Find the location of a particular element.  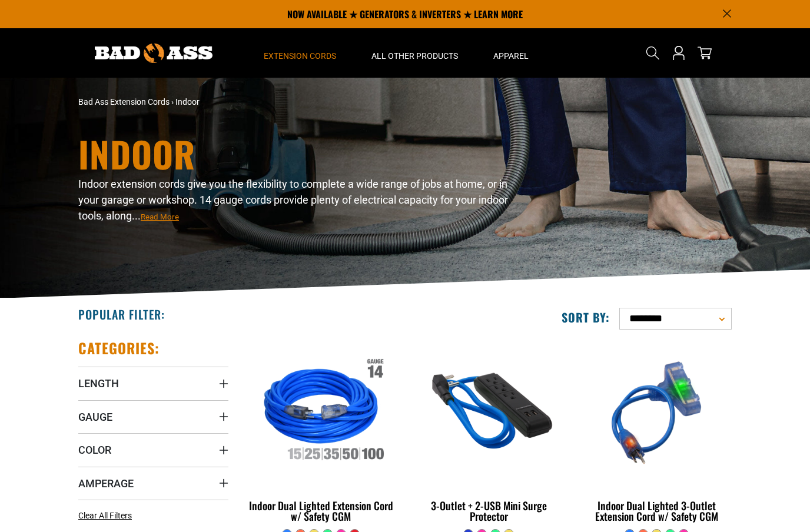

summary: Extension Cords is located at coordinates (300, 53).